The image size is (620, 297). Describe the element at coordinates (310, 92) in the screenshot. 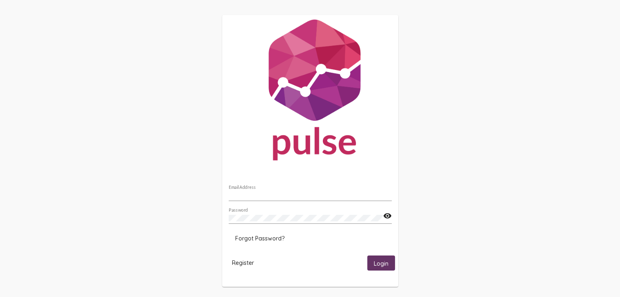

I see `img: Pulse For Good Logo` at that location.